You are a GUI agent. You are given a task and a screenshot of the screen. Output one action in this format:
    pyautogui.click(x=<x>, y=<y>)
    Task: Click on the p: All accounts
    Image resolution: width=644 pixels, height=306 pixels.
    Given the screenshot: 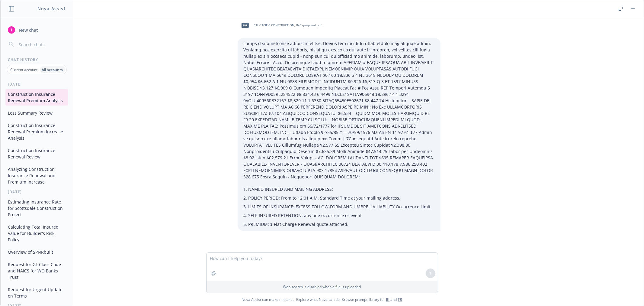 What is the action you would take?
    pyautogui.click(x=52, y=69)
    